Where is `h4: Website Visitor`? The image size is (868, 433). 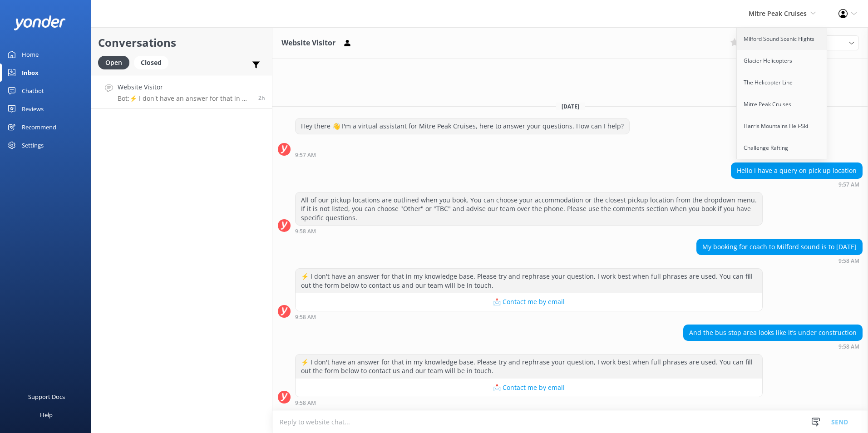
h4: Website Visitor is located at coordinates (184, 87).